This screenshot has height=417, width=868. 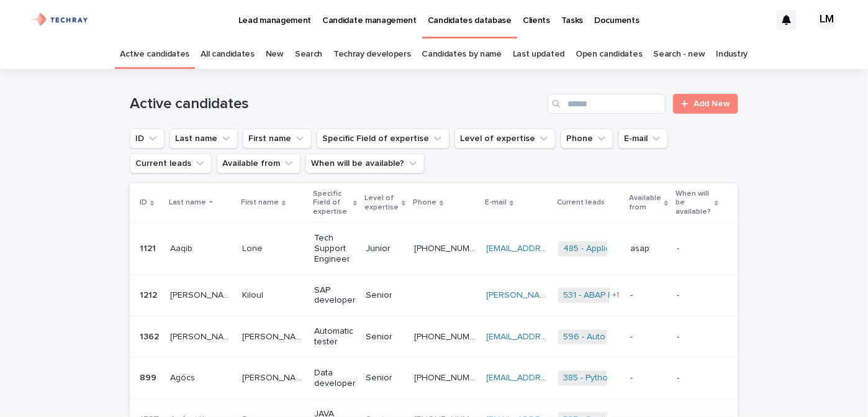 I want to click on p: Junior, so click(x=385, y=249).